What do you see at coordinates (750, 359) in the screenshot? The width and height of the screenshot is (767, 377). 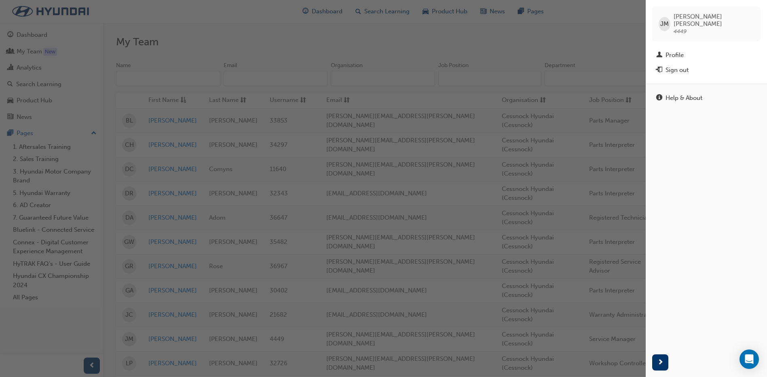 I see `div: Open Intercom Messenger` at bounding box center [750, 359].